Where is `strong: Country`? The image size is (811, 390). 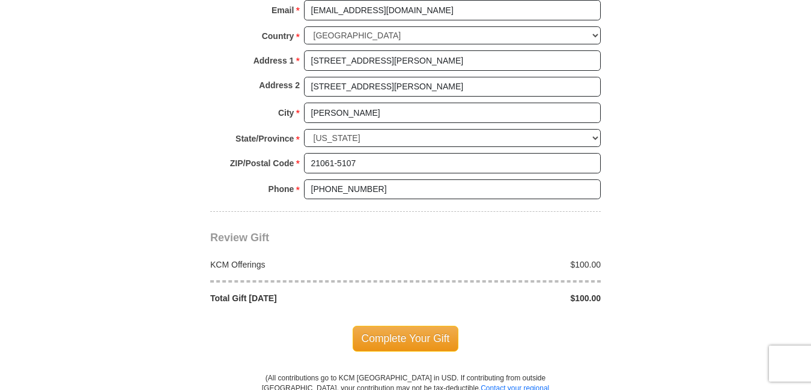 strong: Country is located at coordinates (278, 36).